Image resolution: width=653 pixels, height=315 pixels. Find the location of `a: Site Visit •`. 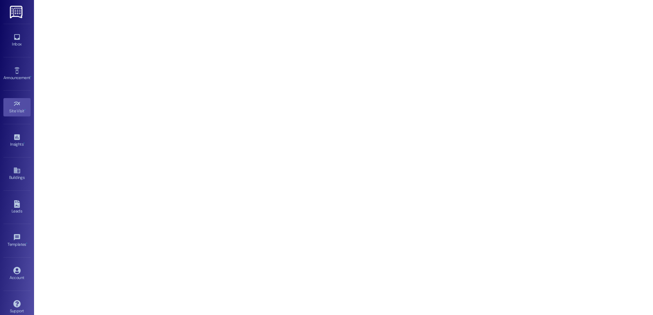

a: Site Visit • is located at coordinates (17, 107).